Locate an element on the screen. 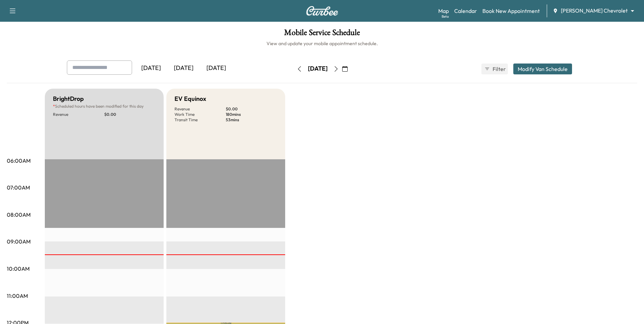 The height and width of the screenshot is (324, 644). img: Curbee Logo is located at coordinates (322, 11).